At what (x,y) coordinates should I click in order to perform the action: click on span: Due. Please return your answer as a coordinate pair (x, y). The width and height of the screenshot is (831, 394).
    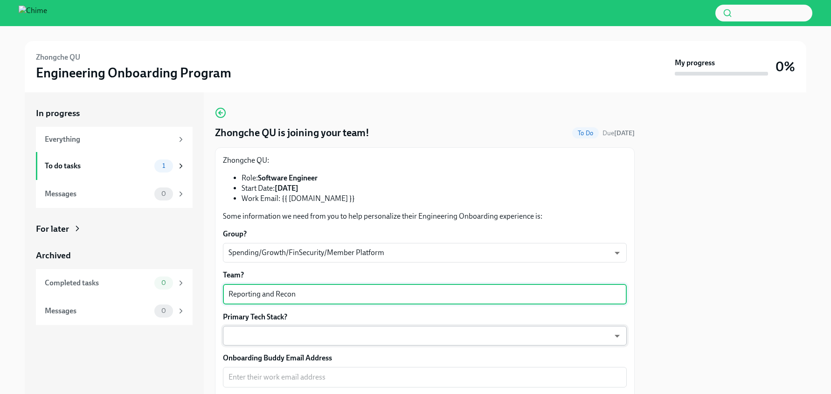
    Looking at the image, I should click on (618, 133).